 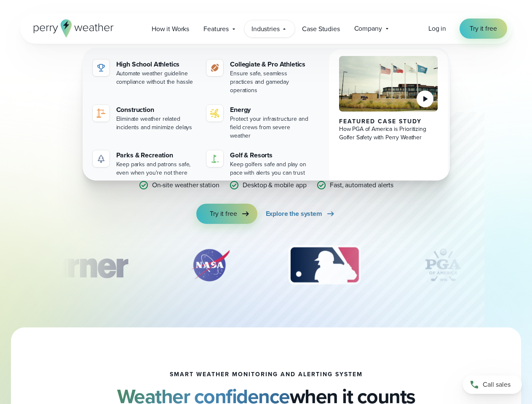 What do you see at coordinates (324, 265) in the screenshot?
I see `img: MLB.svg` at bounding box center [324, 265].